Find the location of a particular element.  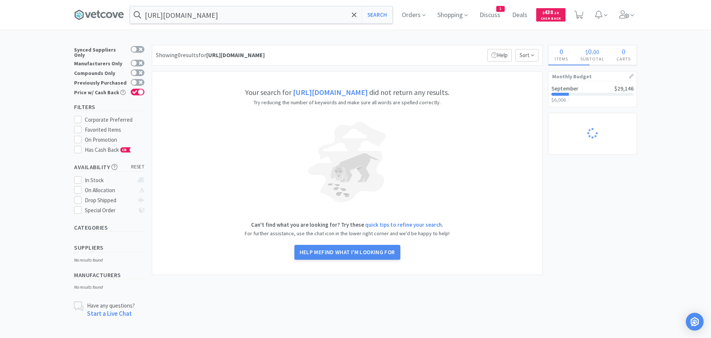

h5: Filters is located at coordinates (109, 107).